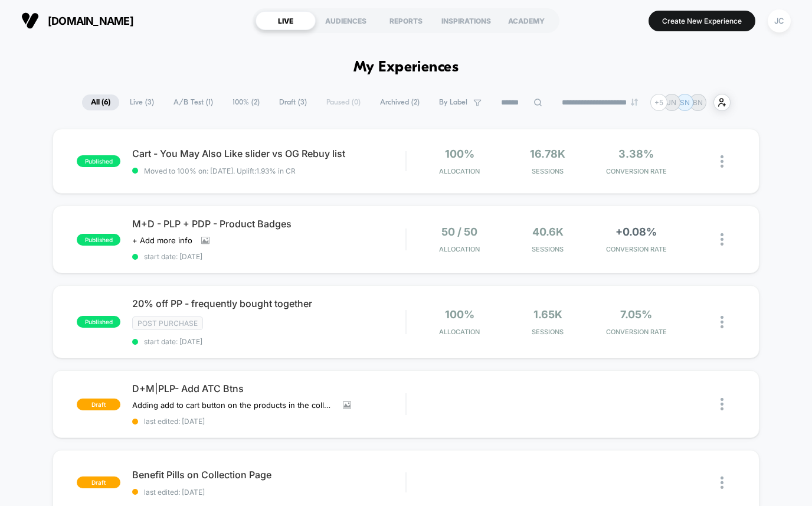 Image resolution: width=812 pixels, height=506 pixels. I want to click on button: Create New Experience, so click(702, 21).